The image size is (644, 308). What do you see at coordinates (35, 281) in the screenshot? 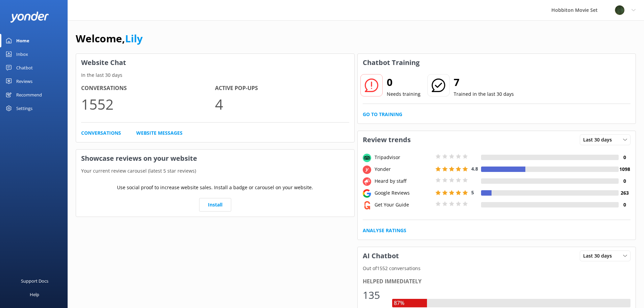
I see `div: Support Docs` at bounding box center [35, 281].